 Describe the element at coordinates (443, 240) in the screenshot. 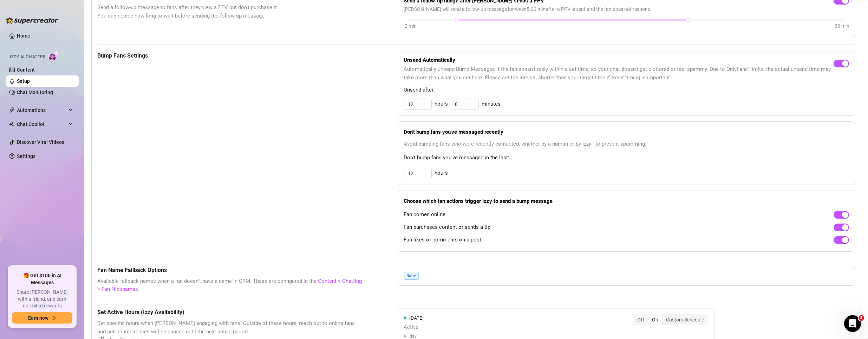

I see `span: Fan likes or comments on a post` at that location.